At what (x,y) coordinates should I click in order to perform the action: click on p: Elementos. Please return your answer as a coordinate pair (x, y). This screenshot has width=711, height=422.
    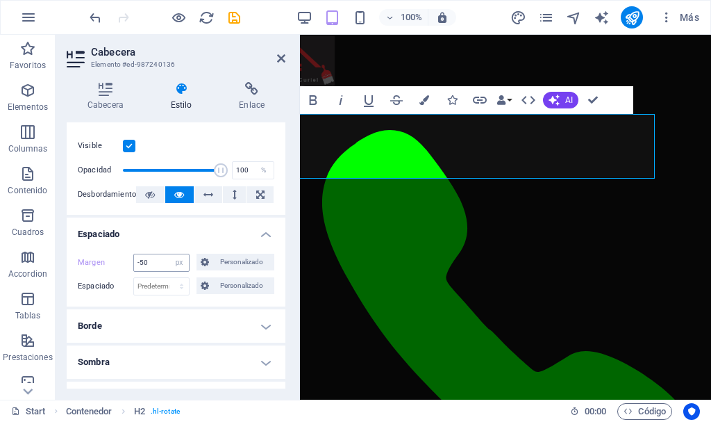
    Looking at the image, I should click on (28, 107).